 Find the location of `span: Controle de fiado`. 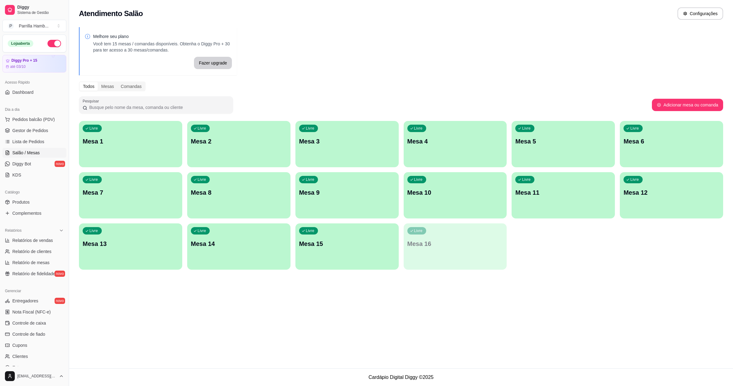

span: Controle de fiado is located at coordinates (29, 334).